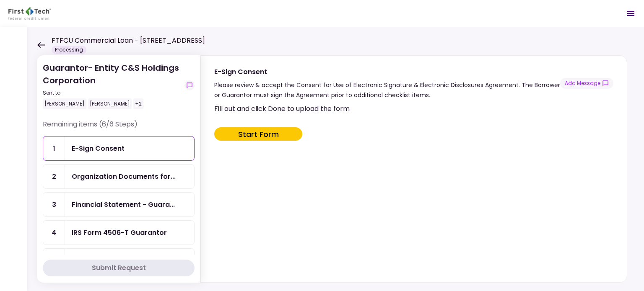  I want to click on a: 5COFSA- Guarantor, so click(119, 260).